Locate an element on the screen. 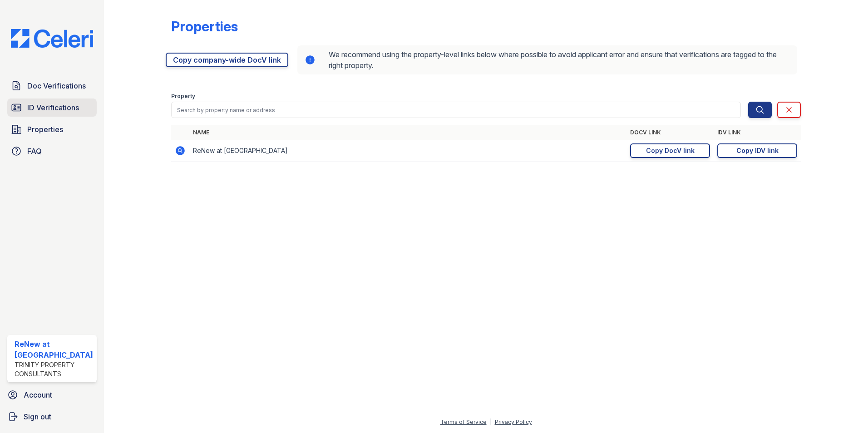  a: Privacy Policy is located at coordinates (514, 421).